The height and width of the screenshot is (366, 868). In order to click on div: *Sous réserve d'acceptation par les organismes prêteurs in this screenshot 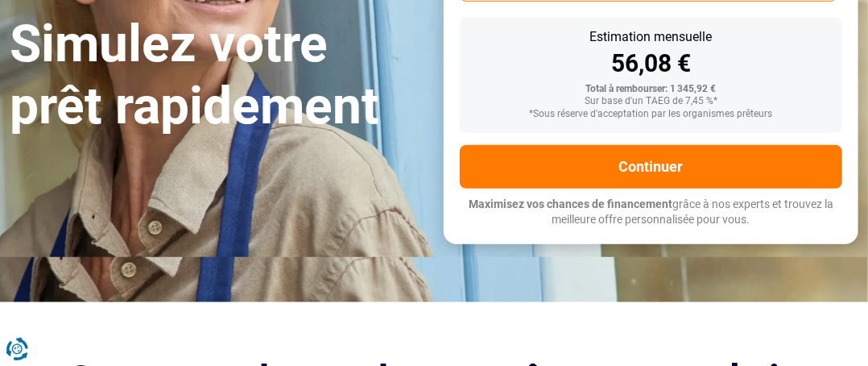, I will do `click(651, 115)`.